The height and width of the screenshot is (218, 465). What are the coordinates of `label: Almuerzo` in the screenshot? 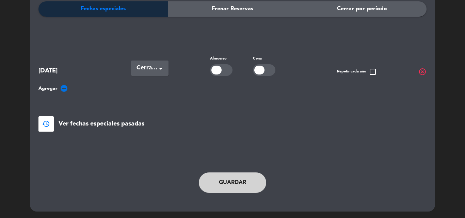 It's located at (218, 59).